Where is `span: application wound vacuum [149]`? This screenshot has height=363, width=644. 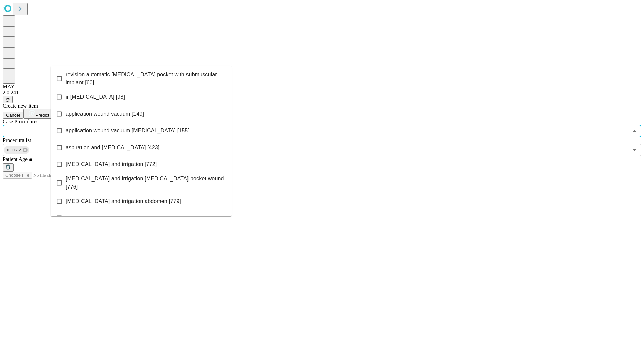 span: application wound vacuum [149] is located at coordinates (105, 114).